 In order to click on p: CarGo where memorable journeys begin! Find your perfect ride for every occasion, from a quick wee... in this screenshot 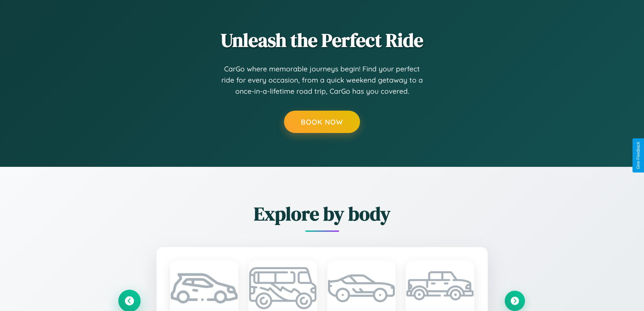, I will do `click(322, 80)`.